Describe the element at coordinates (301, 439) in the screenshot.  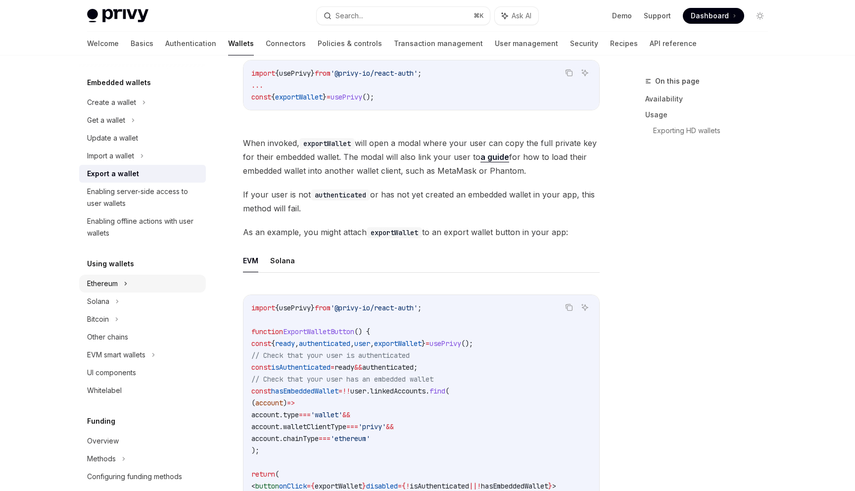
I see `span: chainType` at that location.